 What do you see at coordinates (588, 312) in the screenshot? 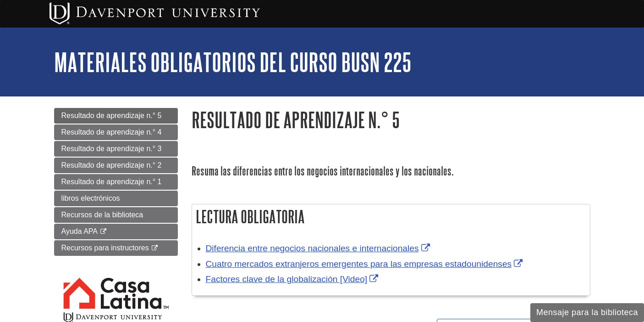
I see `button: Mensaje para la biblioteca` at bounding box center [588, 312].